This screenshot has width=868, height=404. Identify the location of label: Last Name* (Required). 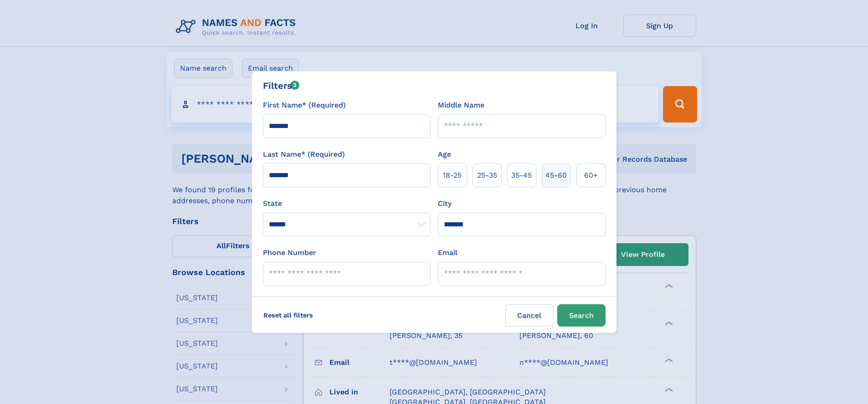
(304, 154).